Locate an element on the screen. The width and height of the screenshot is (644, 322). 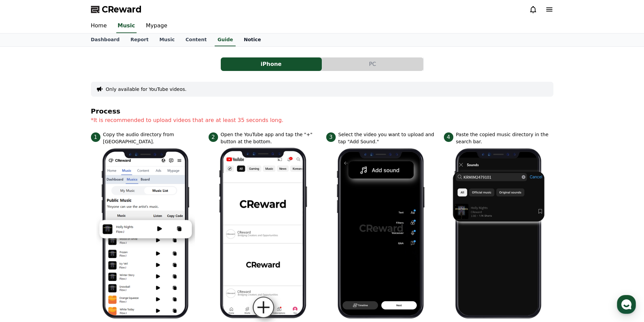
span: Messages is located at coordinates (66, 227).